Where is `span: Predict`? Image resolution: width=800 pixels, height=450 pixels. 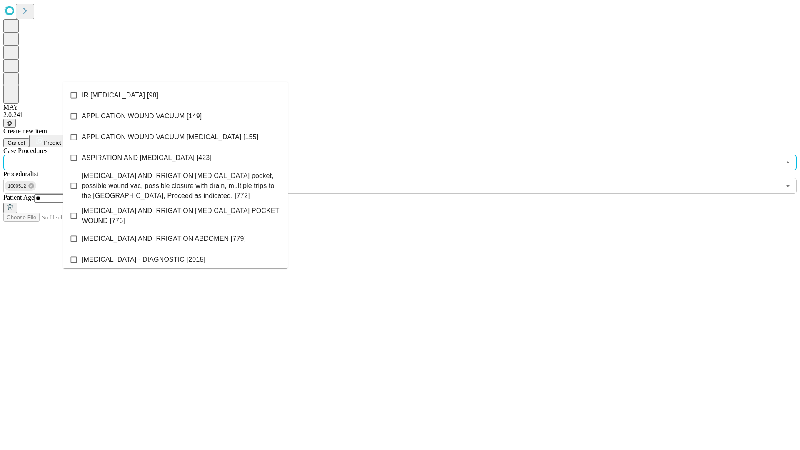
span: Predict is located at coordinates (52, 142).